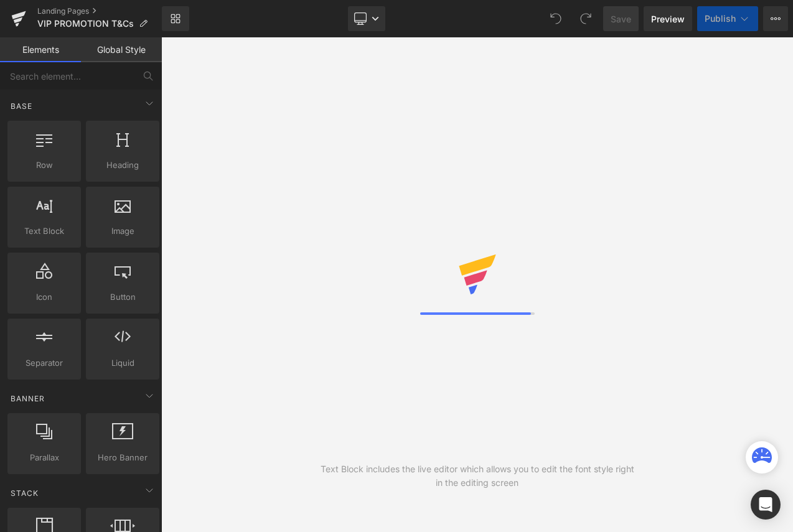  What do you see at coordinates (44, 363) in the screenshot?
I see `span: Separator` at bounding box center [44, 363].